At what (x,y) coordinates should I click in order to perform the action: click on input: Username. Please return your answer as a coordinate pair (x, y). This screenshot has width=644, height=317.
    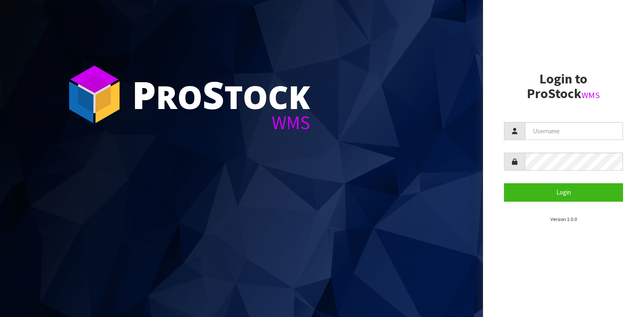
    Looking at the image, I should click on (574, 131).